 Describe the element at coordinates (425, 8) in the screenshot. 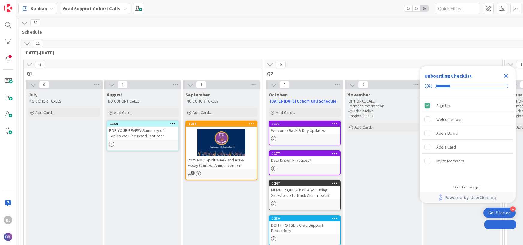

I see `span: 3x` at that location.